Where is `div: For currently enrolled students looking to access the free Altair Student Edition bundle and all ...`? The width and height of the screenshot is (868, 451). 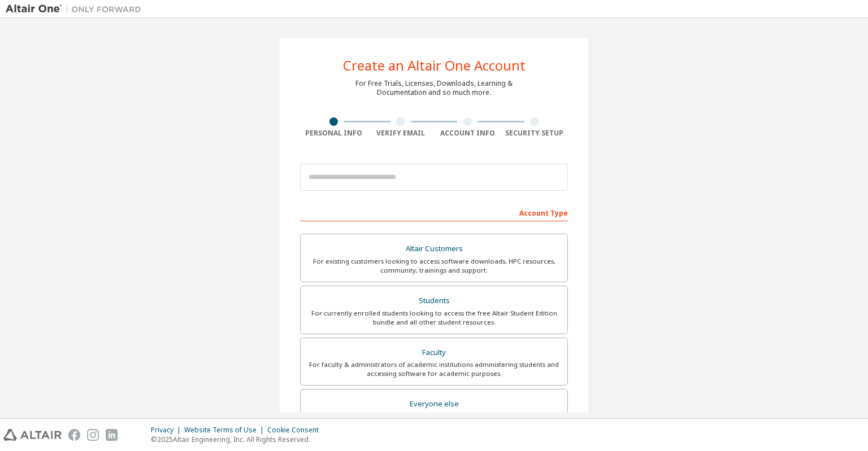
div: For currently enrolled students looking to access the free Altair Student Edition bundle and all ... is located at coordinates (434, 317).